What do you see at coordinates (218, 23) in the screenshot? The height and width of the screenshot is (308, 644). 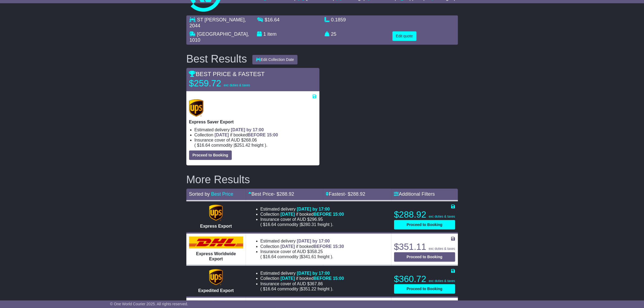 I see `span: , 2044` at bounding box center [218, 23].